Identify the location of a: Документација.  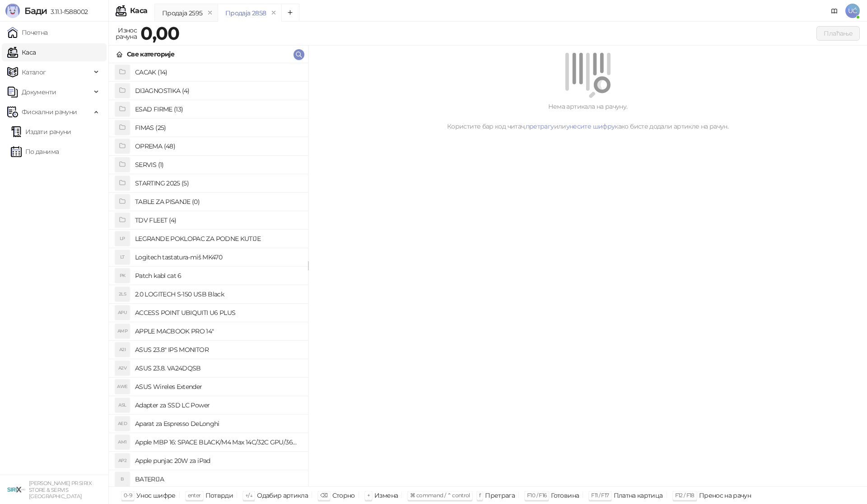
(835, 11).